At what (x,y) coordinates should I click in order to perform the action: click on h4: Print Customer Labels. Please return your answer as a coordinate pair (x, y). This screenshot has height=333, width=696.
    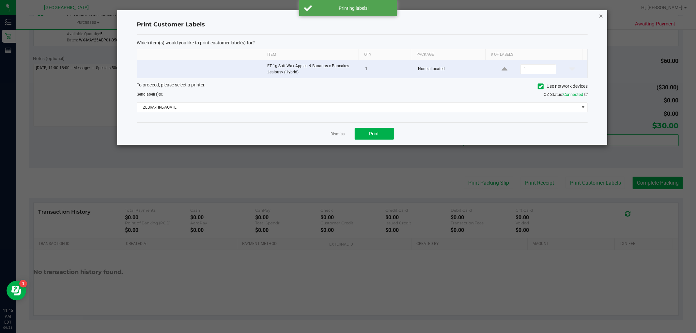
    Looking at the image, I should click on (362, 25).